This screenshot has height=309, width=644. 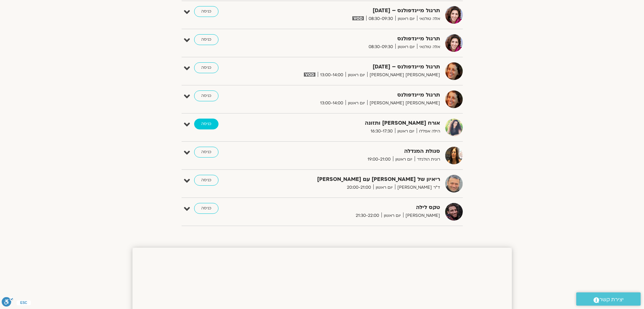 What do you see at coordinates (608, 299) in the screenshot?
I see `a: יצירת קשר` at bounding box center [608, 299].